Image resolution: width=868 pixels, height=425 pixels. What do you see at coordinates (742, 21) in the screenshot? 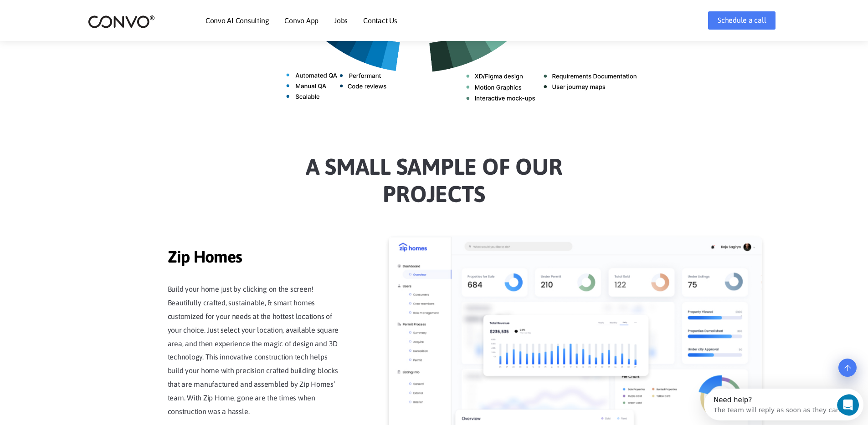
I see `a: Schedule a call` at bounding box center [742, 21].